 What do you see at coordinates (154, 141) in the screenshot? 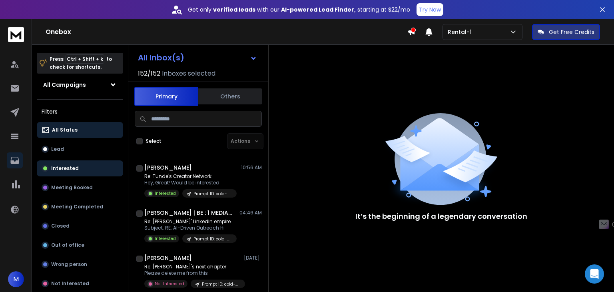
I see `label: Select` at bounding box center [154, 141].